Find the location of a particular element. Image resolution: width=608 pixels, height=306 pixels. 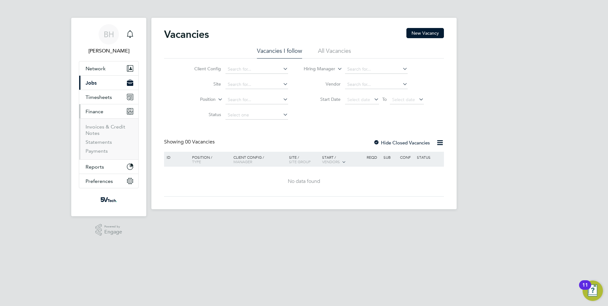

span: 00 Vacancies is located at coordinates (200, 142).